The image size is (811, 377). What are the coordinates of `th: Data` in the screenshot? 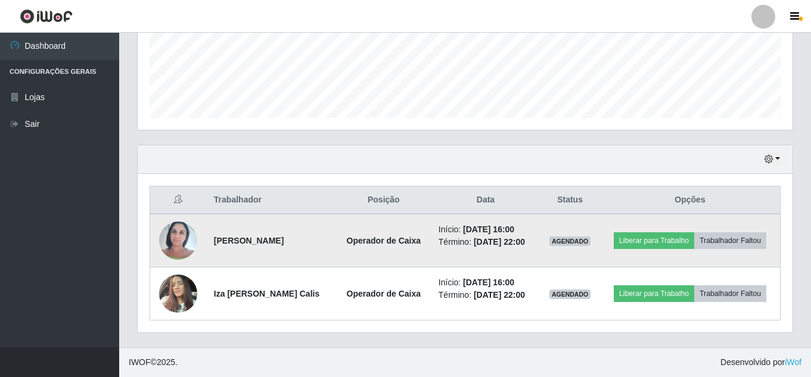 It's located at (486, 200).